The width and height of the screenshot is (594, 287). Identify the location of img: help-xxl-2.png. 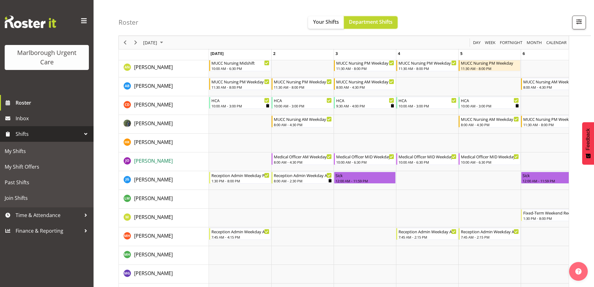
(579, 271).